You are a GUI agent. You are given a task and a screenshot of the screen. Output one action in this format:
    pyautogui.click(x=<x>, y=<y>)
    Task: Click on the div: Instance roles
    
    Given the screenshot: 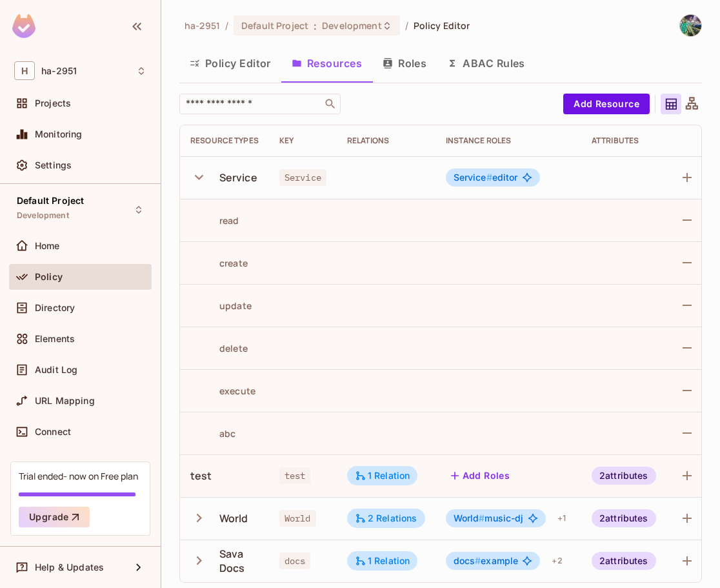 What is the action you would take?
    pyautogui.click(x=509, y=140)
    